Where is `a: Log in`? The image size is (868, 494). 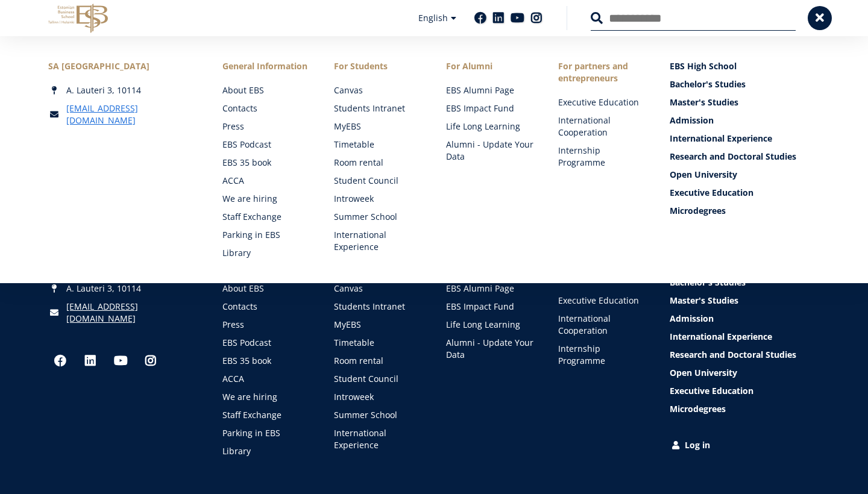
a: Log in is located at coordinates (745, 445).